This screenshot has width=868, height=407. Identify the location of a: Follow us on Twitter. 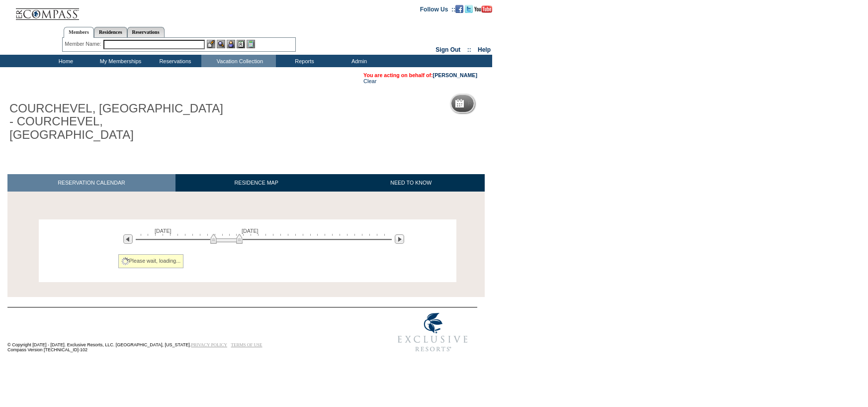
(469, 9).